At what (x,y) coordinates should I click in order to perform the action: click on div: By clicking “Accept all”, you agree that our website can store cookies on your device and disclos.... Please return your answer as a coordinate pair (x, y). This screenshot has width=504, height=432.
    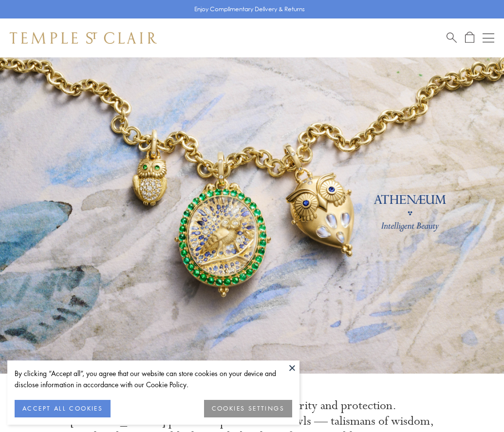
    Looking at the image, I should click on (154, 379).